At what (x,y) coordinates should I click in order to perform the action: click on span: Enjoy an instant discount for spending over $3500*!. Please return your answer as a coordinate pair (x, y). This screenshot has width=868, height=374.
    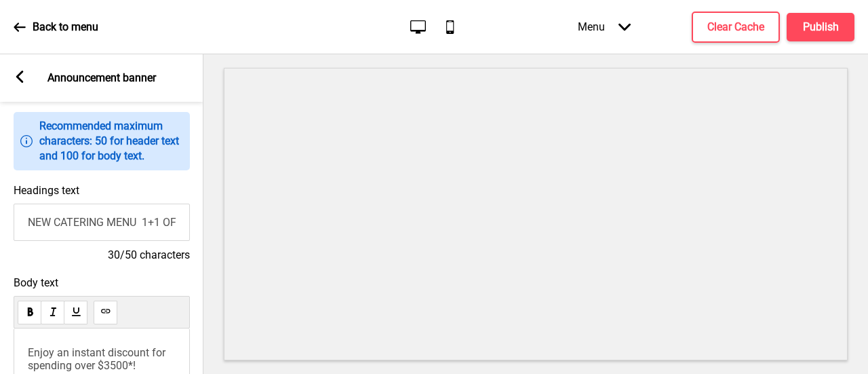
    Looking at the image, I should click on (98, 359).